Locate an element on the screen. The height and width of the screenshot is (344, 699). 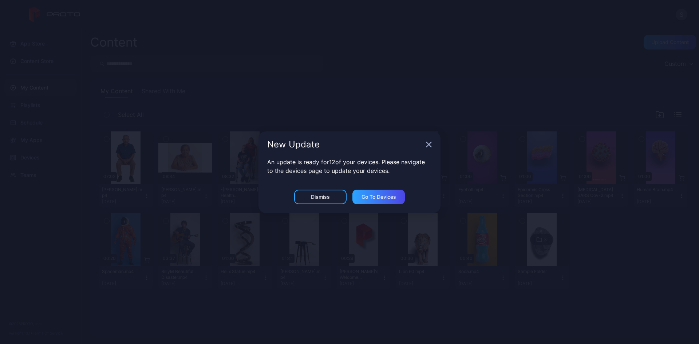
div: New Update is located at coordinates (345, 144).